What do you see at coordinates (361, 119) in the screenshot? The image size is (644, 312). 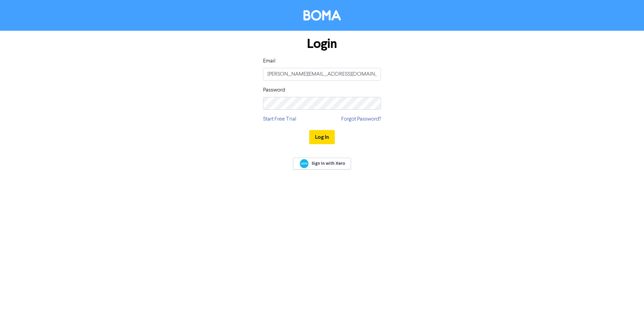 I see `a: Forgot Password?` at bounding box center [361, 119].